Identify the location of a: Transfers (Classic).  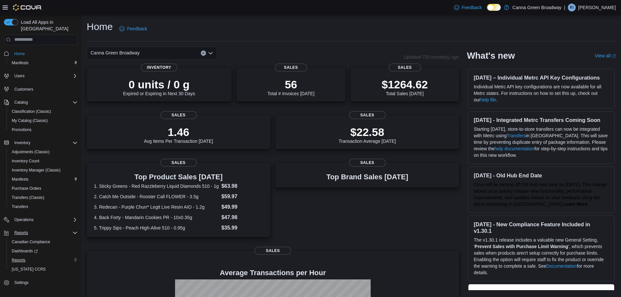
(28, 198).